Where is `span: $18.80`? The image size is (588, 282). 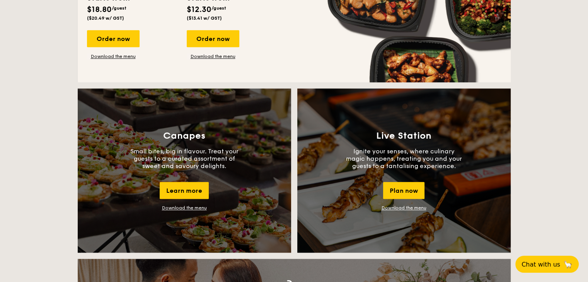
span: $18.80 is located at coordinates (99, 10).